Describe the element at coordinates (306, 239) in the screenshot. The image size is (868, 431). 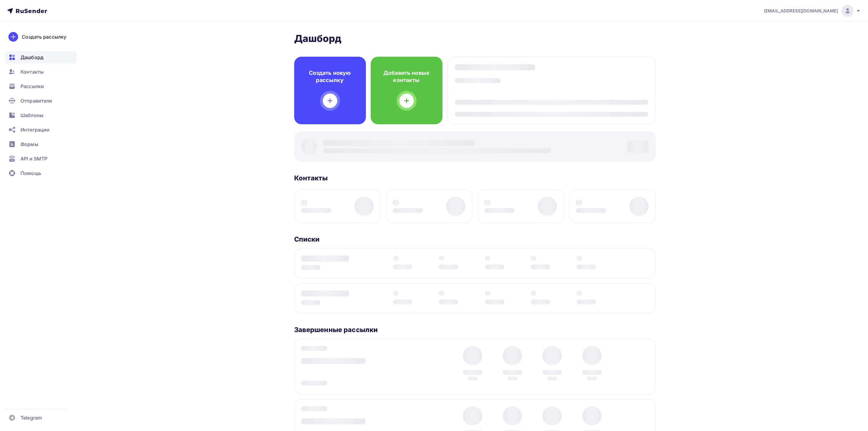
I see `h3: Списки` at that location.